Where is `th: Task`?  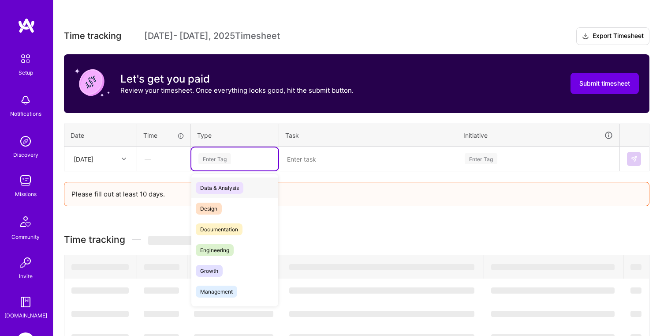 th: Task is located at coordinates (368, 135).